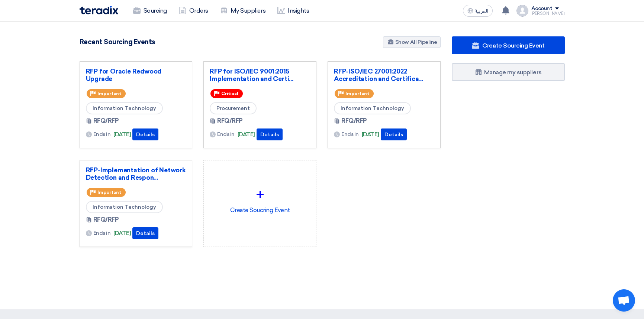 This screenshot has height=319, width=644. I want to click on h4: Recent Sourcing Events, so click(117, 42).